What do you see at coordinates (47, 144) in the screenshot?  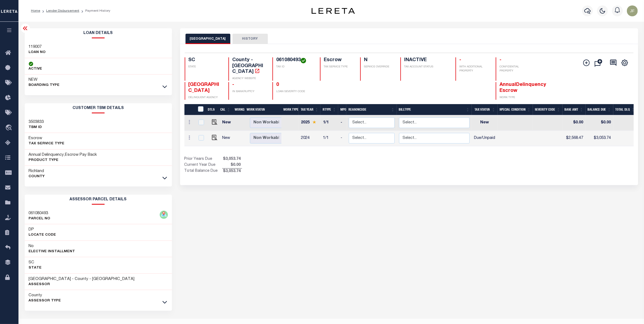 I see `p: Tax Service Type` at bounding box center [47, 144].